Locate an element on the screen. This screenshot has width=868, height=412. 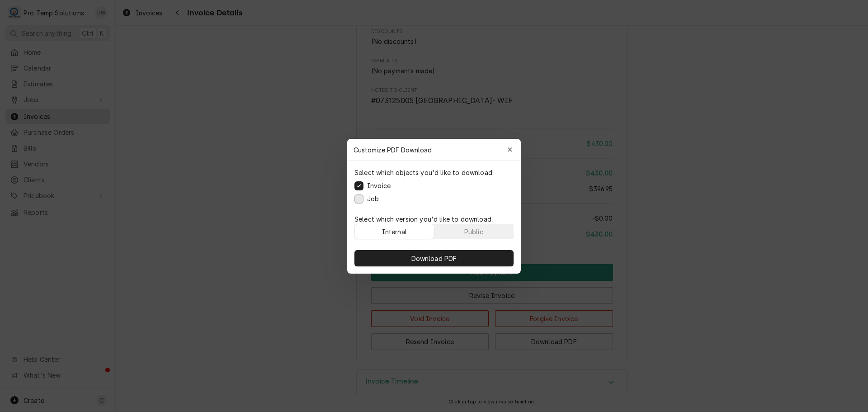
p: Select which objects you'd like to download: is located at coordinates (424, 172).